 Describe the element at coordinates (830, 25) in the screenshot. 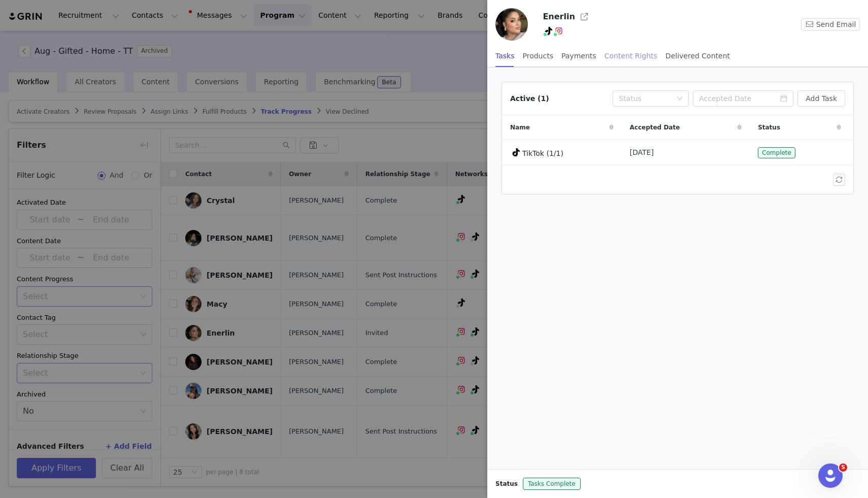

I see `button: Send Email` at that location.